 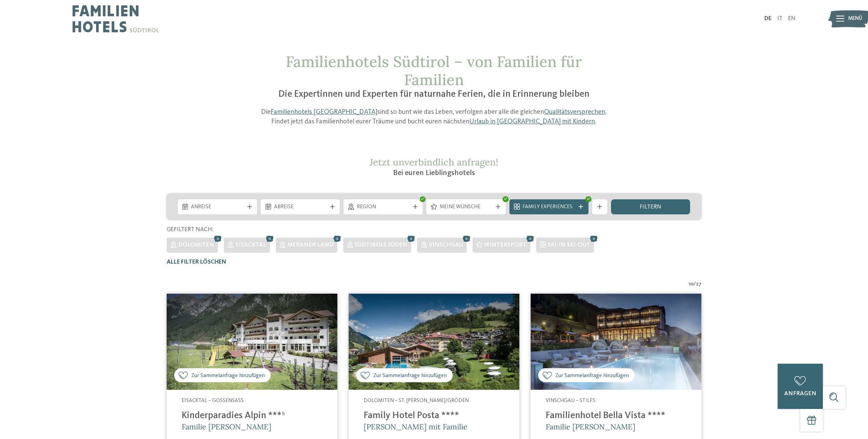 What do you see at coordinates (505, 245) in the screenshot?
I see `span: Wintersport` at bounding box center [505, 245].